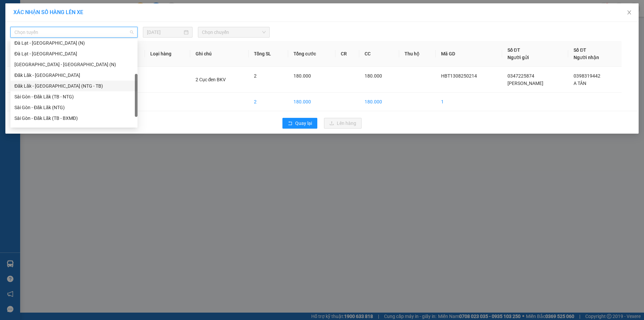  I want to click on span: close, so click(629, 13).